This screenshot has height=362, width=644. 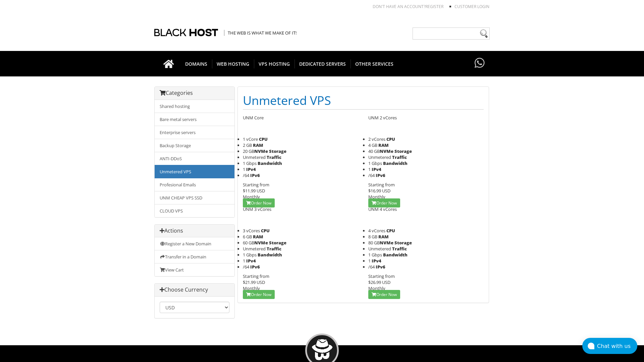 I want to click on h3: Categories, so click(x=195, y=93).